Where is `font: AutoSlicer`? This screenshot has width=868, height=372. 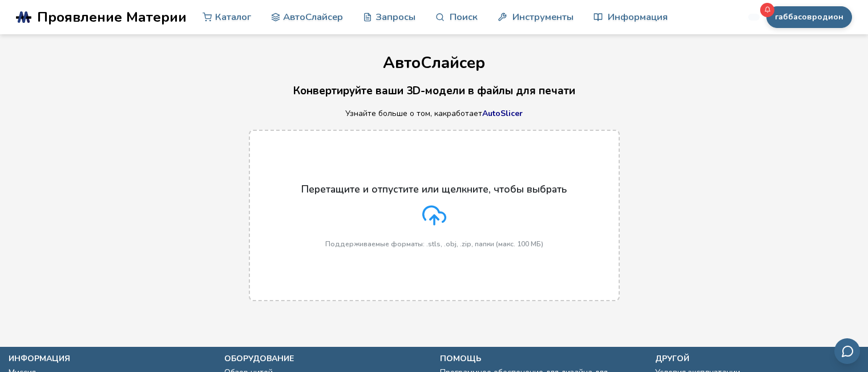
font: AutoSlicer is located at coordinates (502, 113).